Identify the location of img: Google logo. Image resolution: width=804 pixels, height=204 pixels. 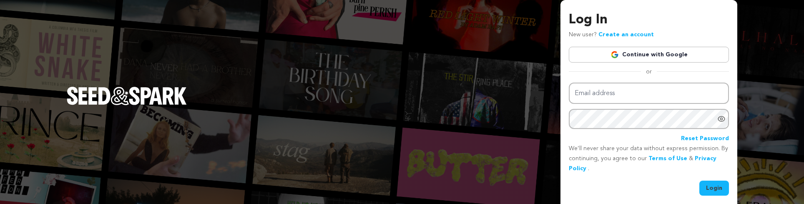
(615, 55).